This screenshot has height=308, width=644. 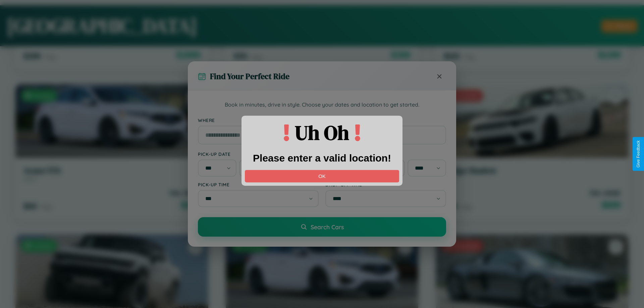 What do you see at coordinates (322, 105) in the screenshot?
I see `p: Book in minutes, drive in style. Choose your dates and location to get started.` at bounding box center [322, 105].